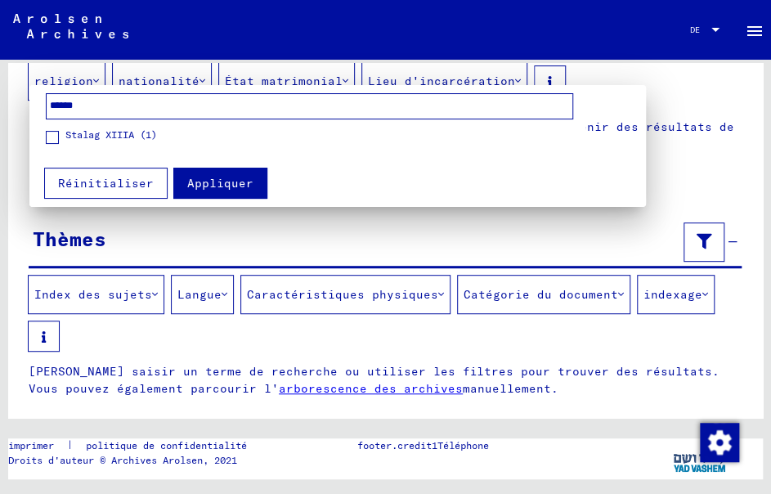  Describe the element at coordinates (720, 442) in the screenshot. I see `img: Modifier le consentement` at that location.